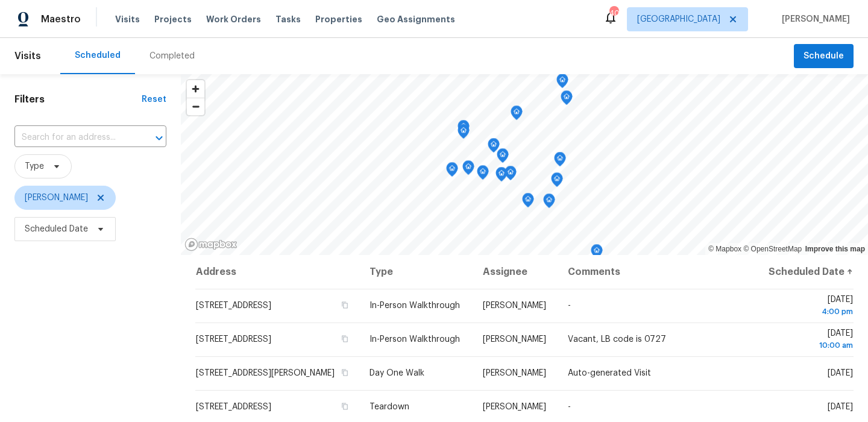 Image resolution: width=868 pixels, height=422 pixels. I want to click on th: Assignee, so click(515, 272).